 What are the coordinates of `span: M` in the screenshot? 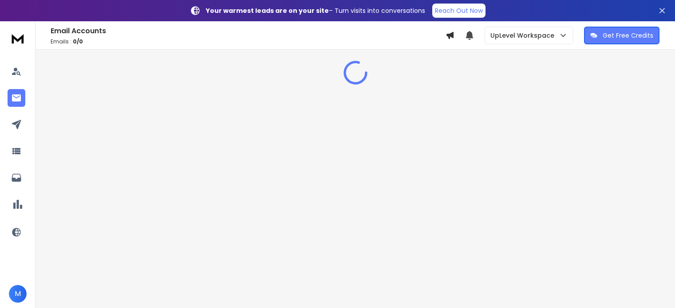 It's located at (18, 294).